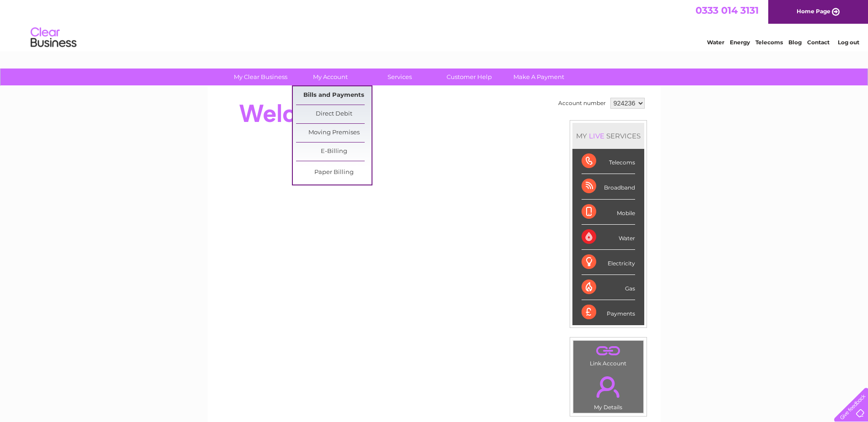 The height and width of the screenshot is (422, 868). Describe the element at coordinates (334, 152) in the screenshot. I see `a: E-Billing` at that location.